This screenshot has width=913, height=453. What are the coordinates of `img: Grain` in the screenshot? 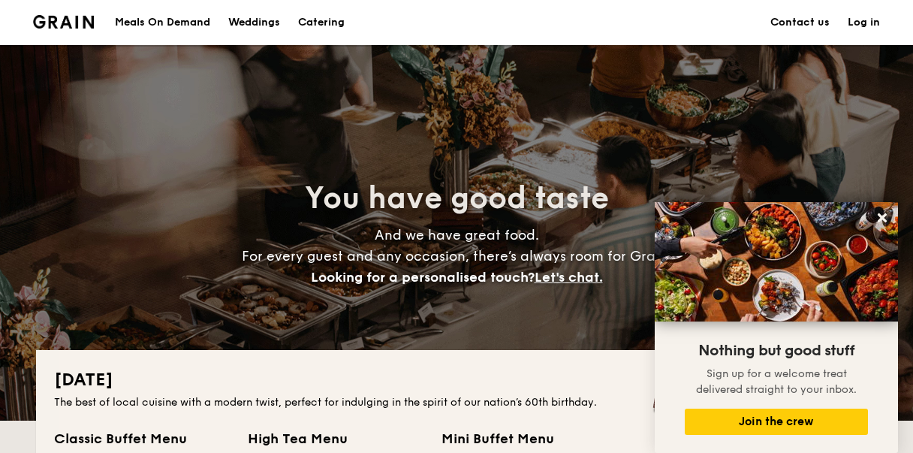 It's located at (63, 22).